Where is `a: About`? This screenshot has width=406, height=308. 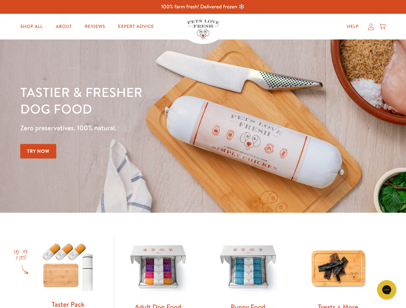 a: About is located at coordinates (64, 27).